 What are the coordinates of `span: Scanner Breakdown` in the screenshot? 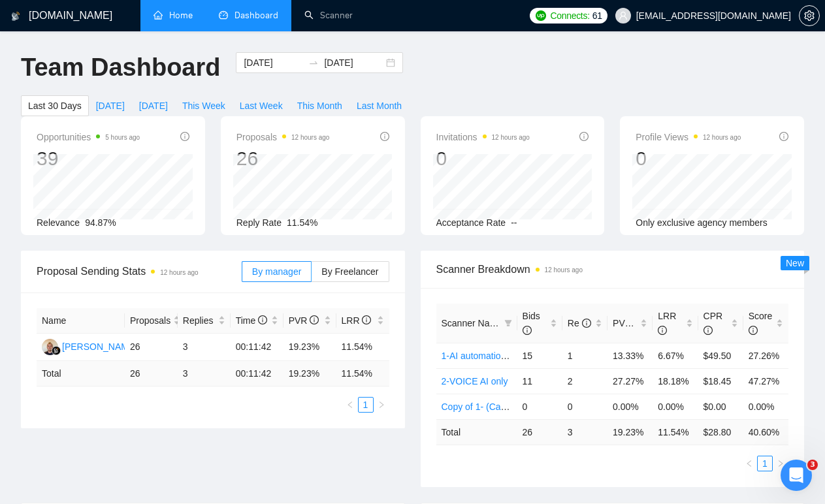 It's located at (612, 269).